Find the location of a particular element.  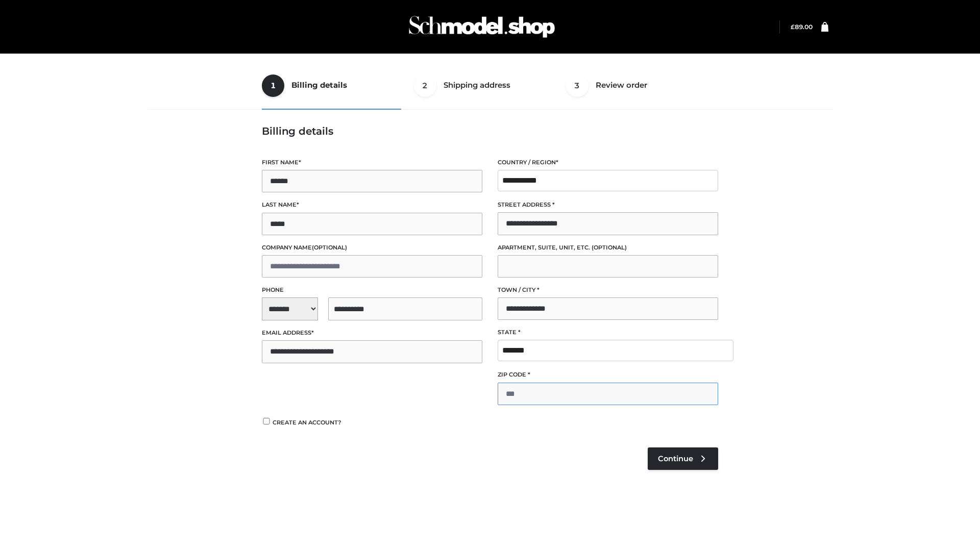

label: Street address is located at coordinates (608, 205).